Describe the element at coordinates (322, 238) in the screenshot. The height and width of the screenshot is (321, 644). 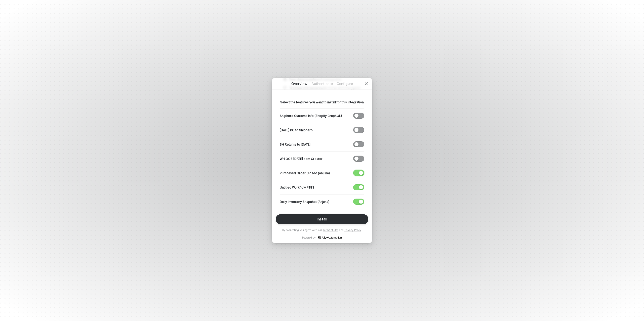
I see `p: Powered by` at that location.